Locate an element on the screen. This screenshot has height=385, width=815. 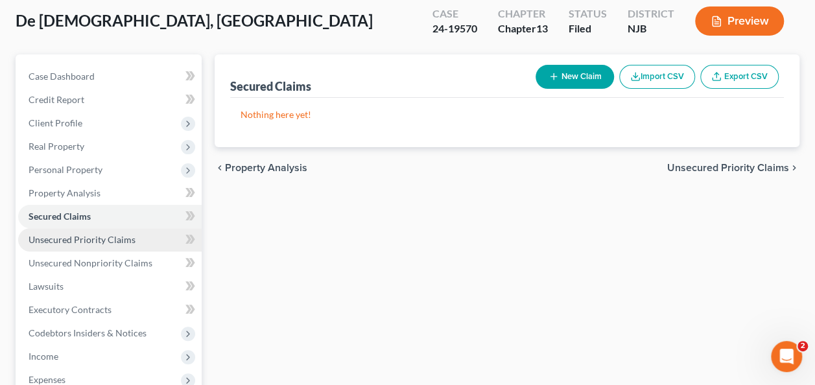
i: chevron_right is located at coordinates (794, 168).